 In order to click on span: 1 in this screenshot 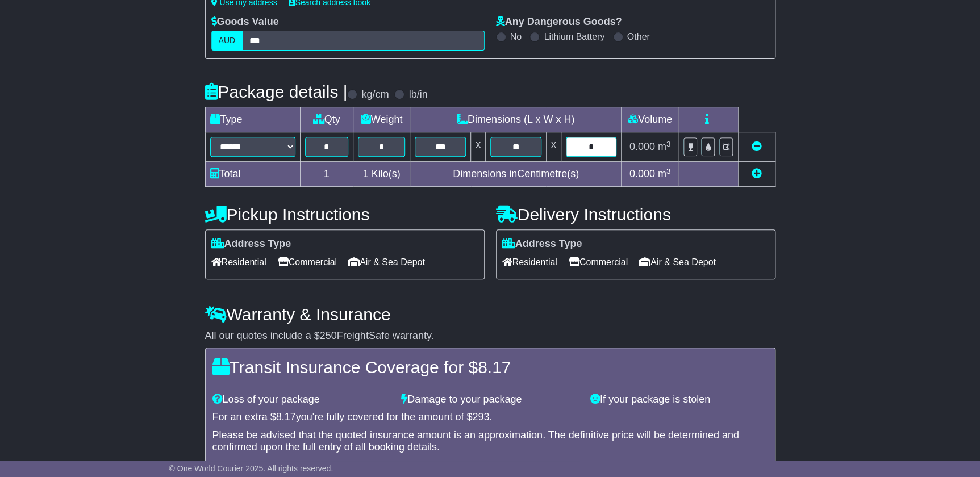, I will do `click(365, 174)`.